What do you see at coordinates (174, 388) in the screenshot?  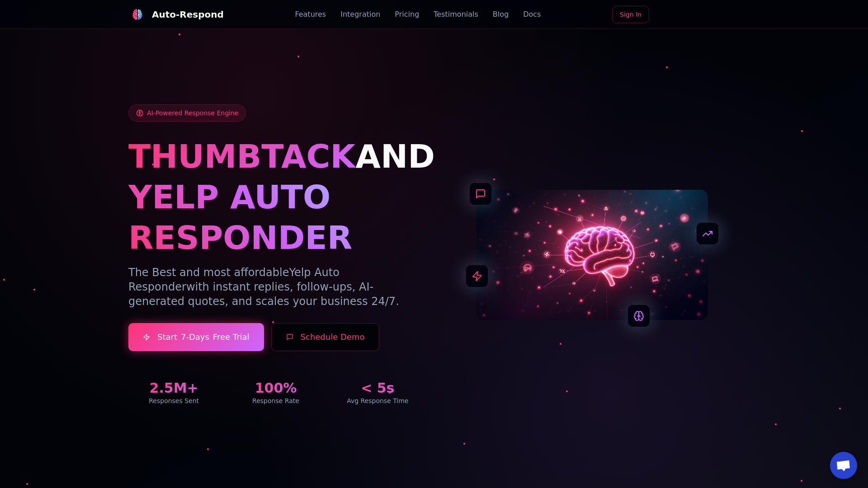 I see `div: 2.5M+` at bounding box center [174, 388].